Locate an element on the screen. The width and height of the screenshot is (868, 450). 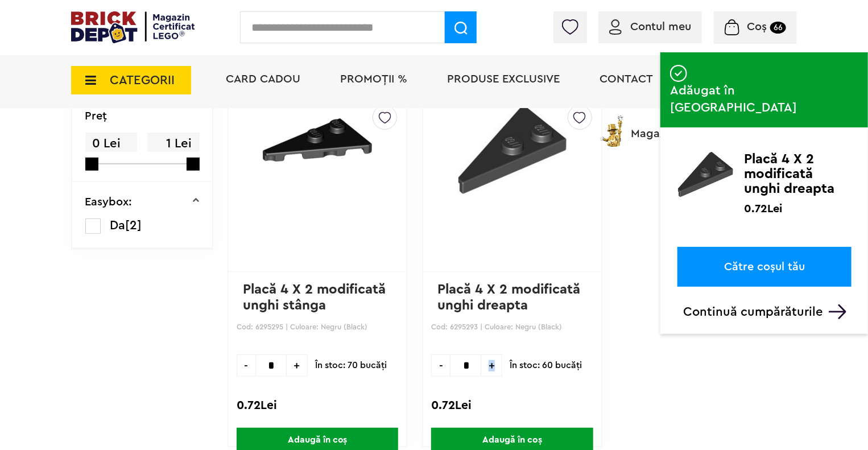
p: Easybox: is located at coordinates (108, 202).